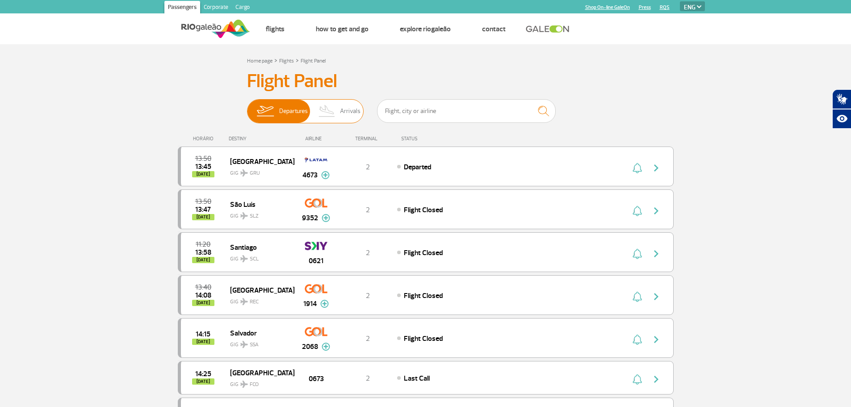 The height and width of the screenshot is (407, 851). What do you see at coordinates (203, 374) in the screenshot?
I see `span: 2025-08-28 14:25:00` at bounding box center [203, 374].